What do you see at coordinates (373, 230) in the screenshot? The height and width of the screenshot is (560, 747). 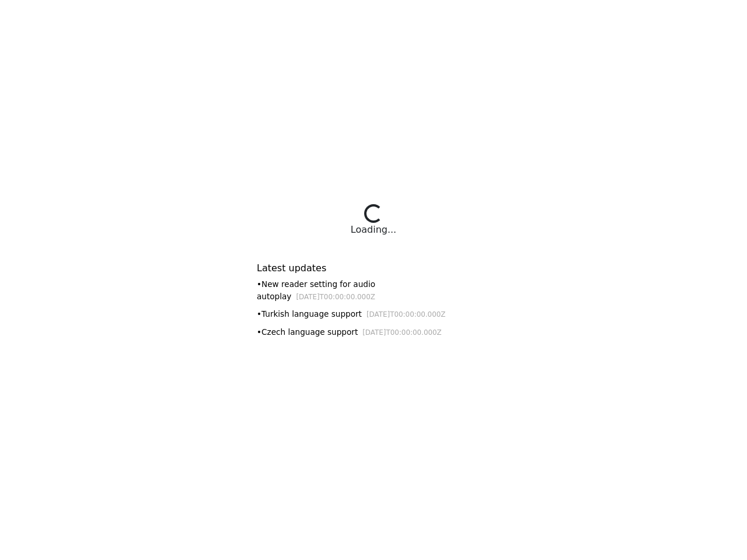 I see `div: Loading...` at bounding box center [373, 230].